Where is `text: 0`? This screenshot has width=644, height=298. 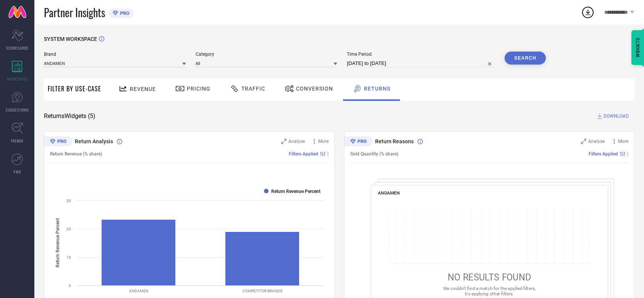
text: 0 is located at coordinates (70, 285).